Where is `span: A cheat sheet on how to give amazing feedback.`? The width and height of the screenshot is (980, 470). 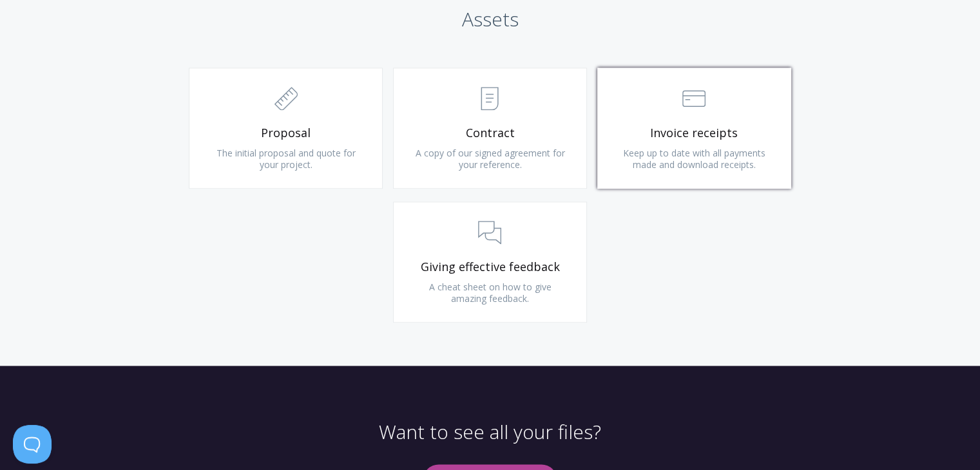
span: A cheat sheet on how to give amazing feedback. is located at coordinates (489, 293).